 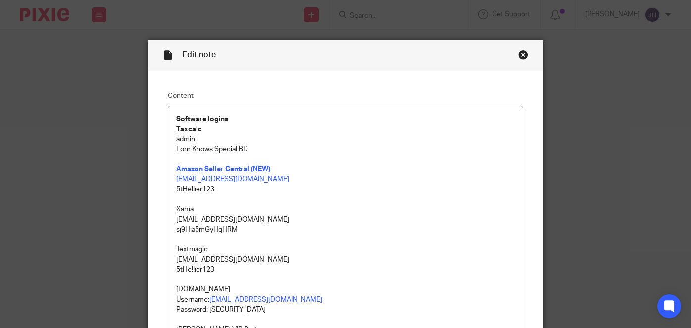 What do you see at coordinates (523, 55) in the screenshot?
I see `div: Close this dialog window` at bounding box center [523, 55].